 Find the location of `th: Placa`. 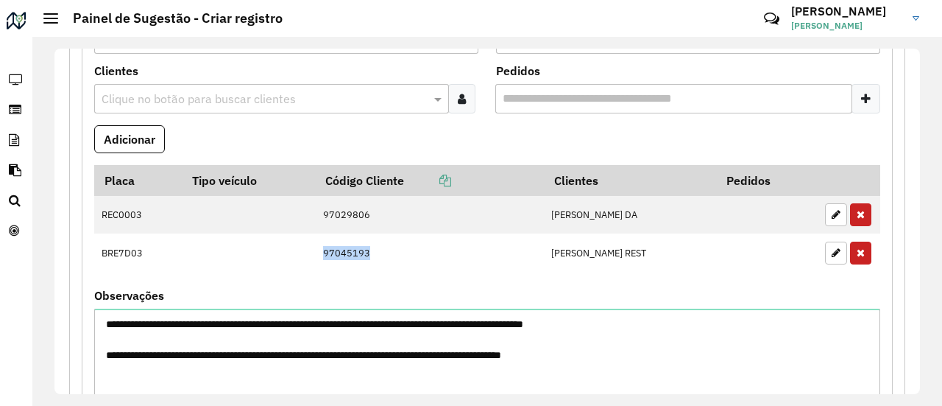

th: Placa is located at coordinates (138, 180).